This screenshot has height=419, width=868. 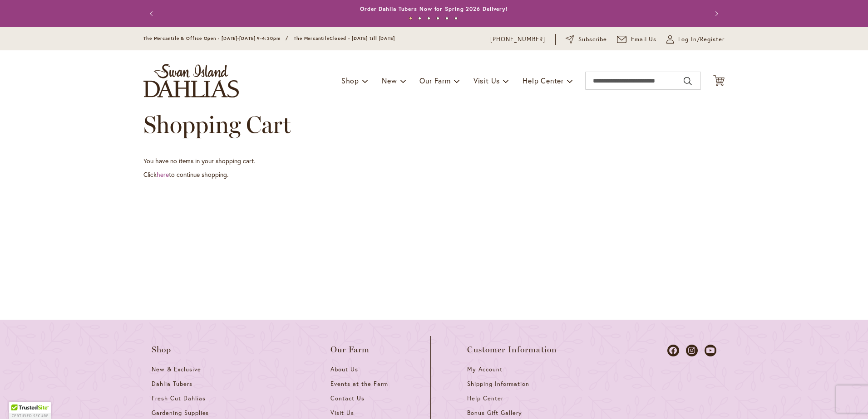 I want to click on a: Dahlias on Instagram, so click(x=692, y=351).